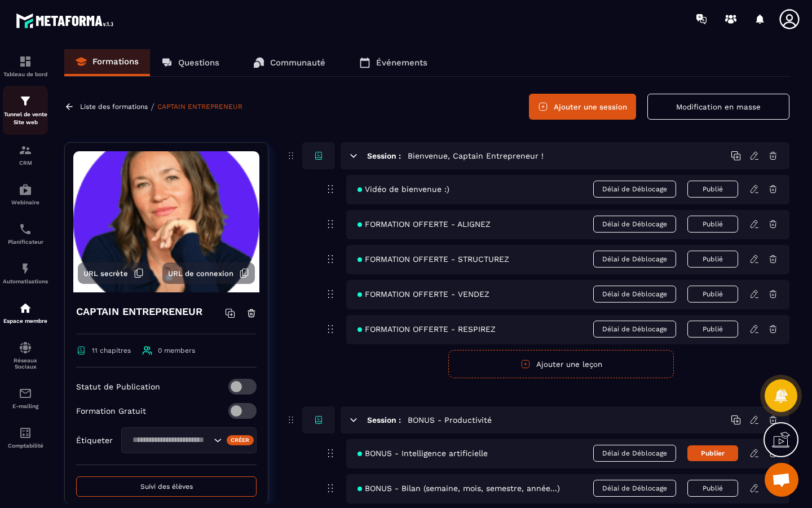 This screenshot has width=812, height=508. I want to click on p: CRM, so click(25, 163).